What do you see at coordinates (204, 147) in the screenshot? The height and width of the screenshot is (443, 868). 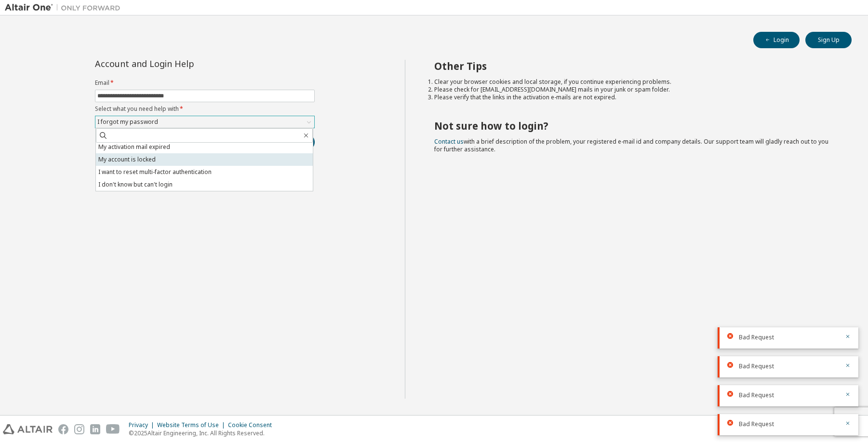 I see `li: My activation mail expired` at bounding box center [204, 147].